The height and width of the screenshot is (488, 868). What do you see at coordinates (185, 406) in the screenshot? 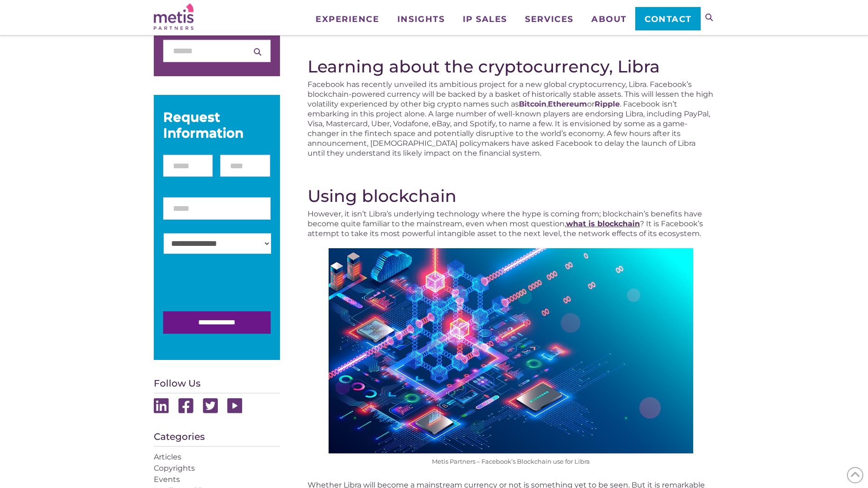
I see `img: Facebook` at bounding box center [185, 406].